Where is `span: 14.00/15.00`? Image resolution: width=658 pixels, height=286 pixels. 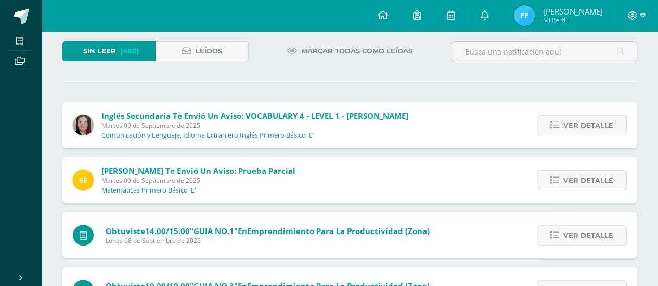 span: 14.00/15.00 is located at coordinates (167, 231).